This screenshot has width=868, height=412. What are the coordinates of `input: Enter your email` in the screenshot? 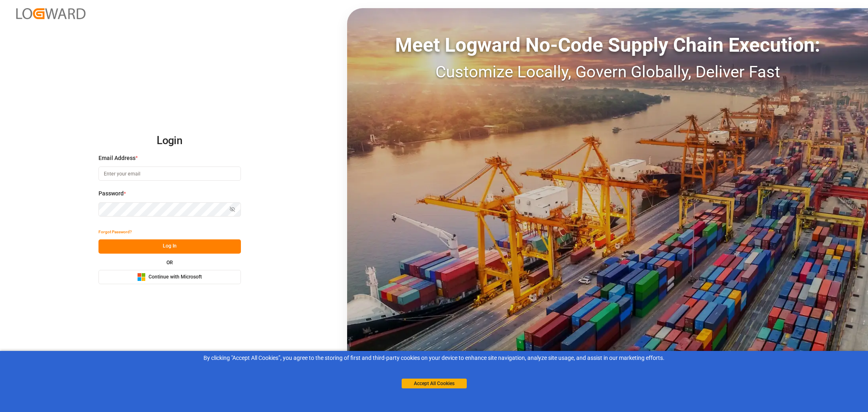 It's located at (170, 173).